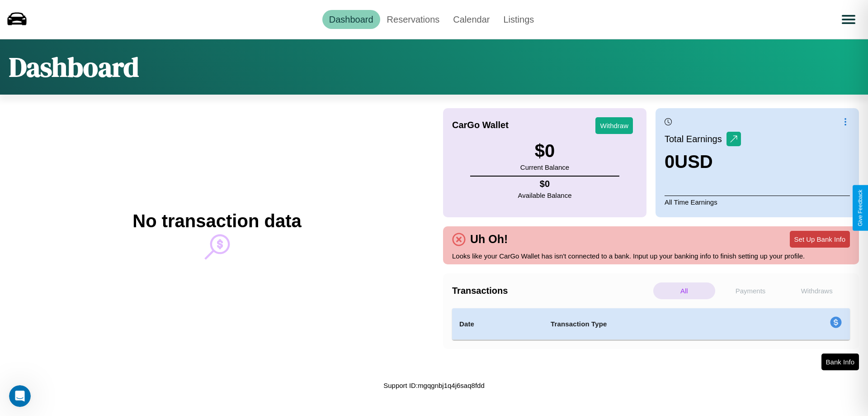 The height and width of the screenshot is (416, 868). I want to click on a: Dashboard, so click(352, 19).